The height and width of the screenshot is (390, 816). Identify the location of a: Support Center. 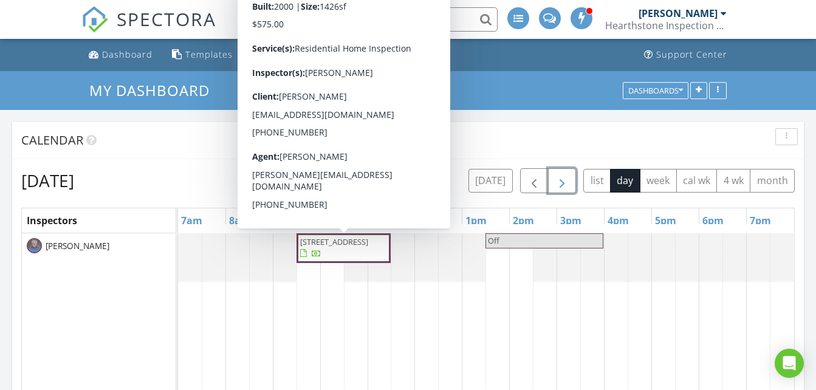
(685, 55).